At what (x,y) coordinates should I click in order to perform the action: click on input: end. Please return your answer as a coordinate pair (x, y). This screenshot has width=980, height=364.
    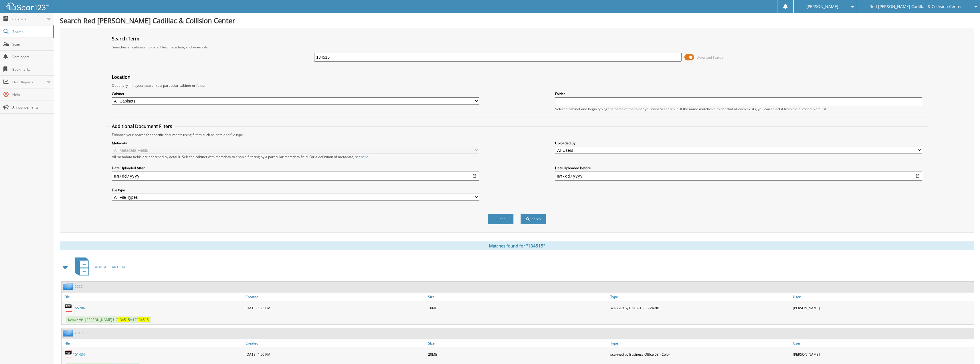
    Looking at the image, I should click on (739, 176).